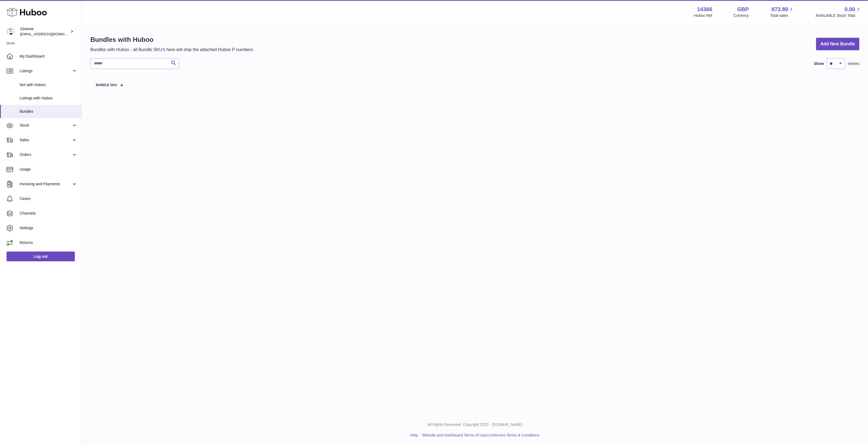 The image size is (868, 446). Describe the element at coordinates (172, 40) in the screenshot. I see `h1: Bundles with Huboo` at that location.